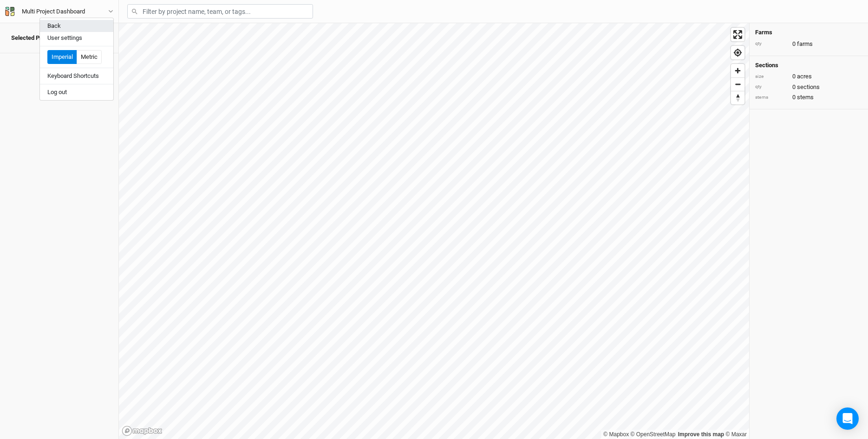 The width and height of the screenshot is (868, 439). Describe the element at coordinates (771, 97) in the screenshot. I see `div: stems` at that location.